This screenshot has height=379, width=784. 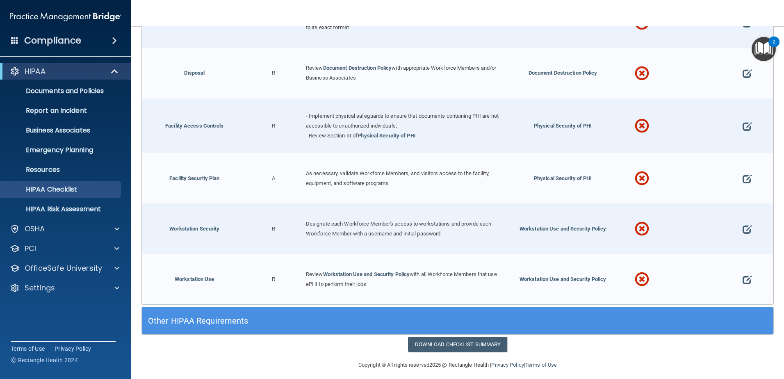 I want to click on p: HIPAA, so click(x=35, y=71).